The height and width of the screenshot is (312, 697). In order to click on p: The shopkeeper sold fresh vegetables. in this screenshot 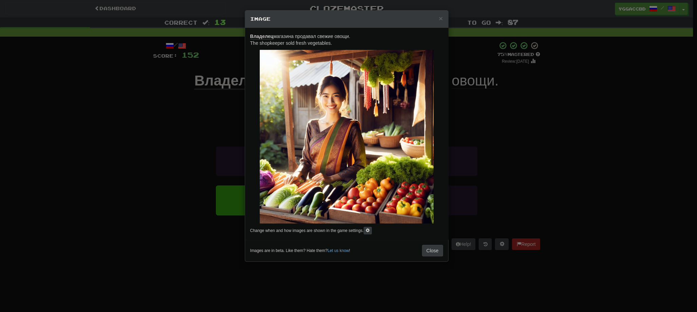, I will do `click(347, 40)`.